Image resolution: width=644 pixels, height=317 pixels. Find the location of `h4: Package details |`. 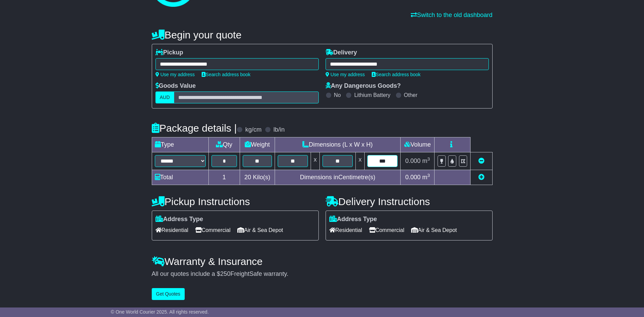

h4: Package details | is located at coordinates (194, 128).